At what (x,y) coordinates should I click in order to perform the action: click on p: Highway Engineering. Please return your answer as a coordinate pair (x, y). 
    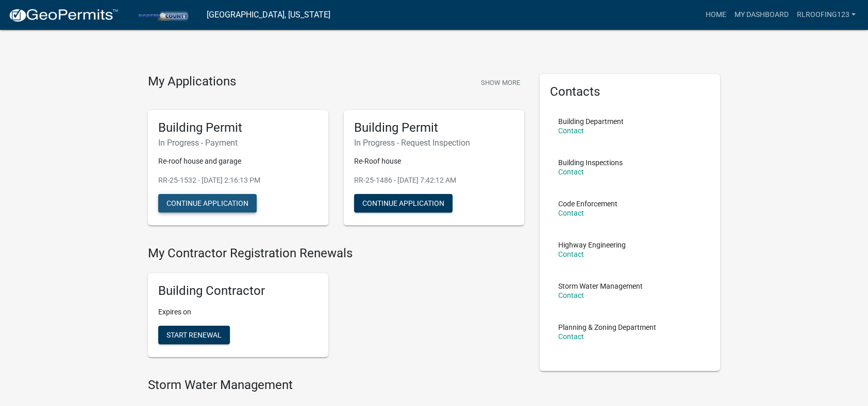
    Looking at the image, I should click on (592, 245).